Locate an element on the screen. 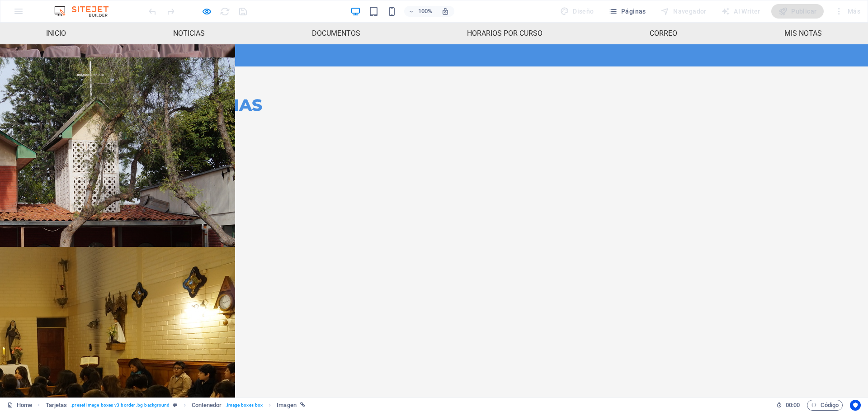 The width and height of the screenshot is (868, 412). span: 00 00 is located at coordinates (793, 405).